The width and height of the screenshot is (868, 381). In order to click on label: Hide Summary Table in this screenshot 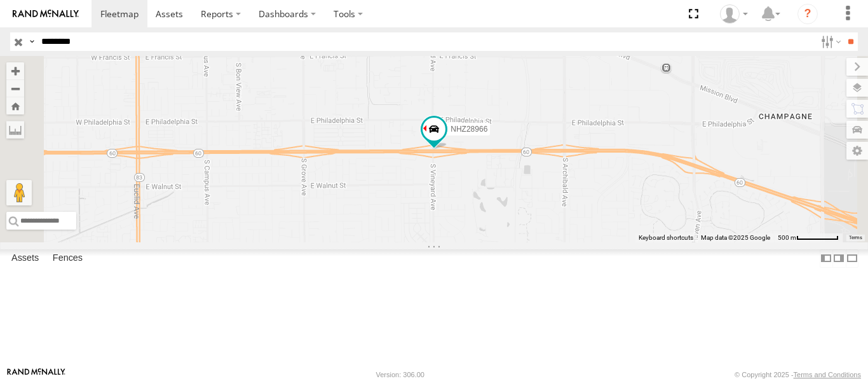, I will do `click(852, 258)`.